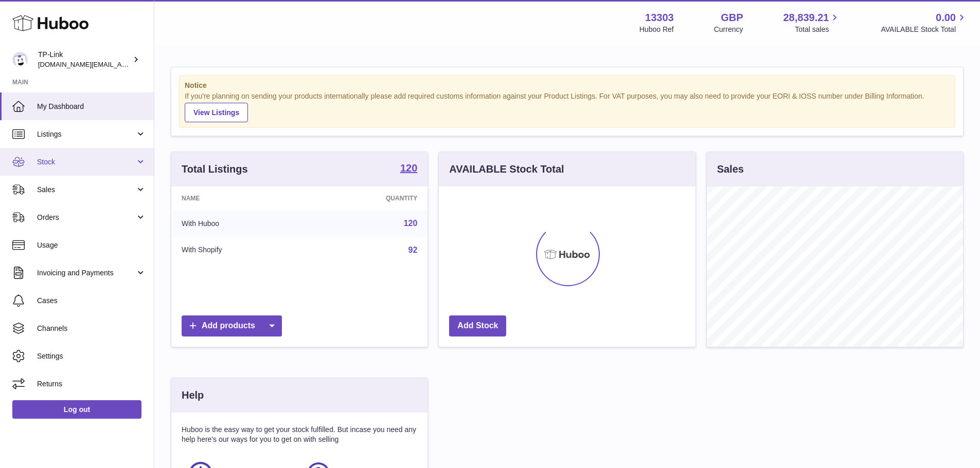  I want to click on h3: Sales, so click(731, 169).